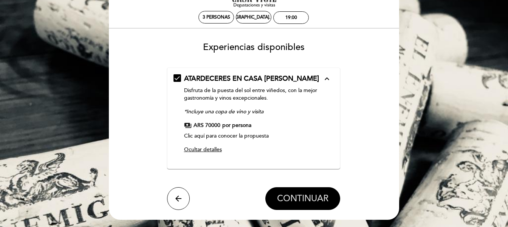  I want to click on div: 19:00, so click(291, 17).